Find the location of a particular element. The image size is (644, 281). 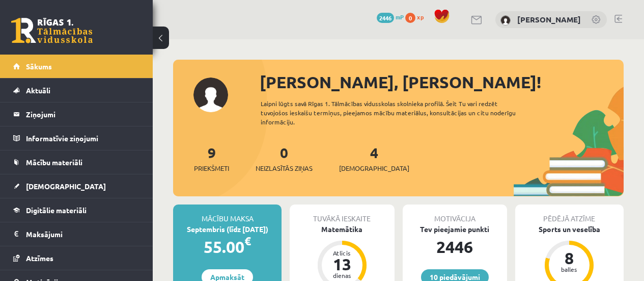

span: Priekšmeti is located at coordinates (211, 168).